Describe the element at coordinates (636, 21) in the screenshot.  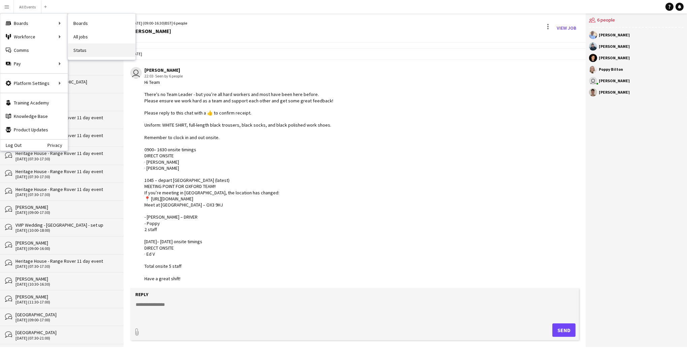
I see `div: 6 people` at that location.